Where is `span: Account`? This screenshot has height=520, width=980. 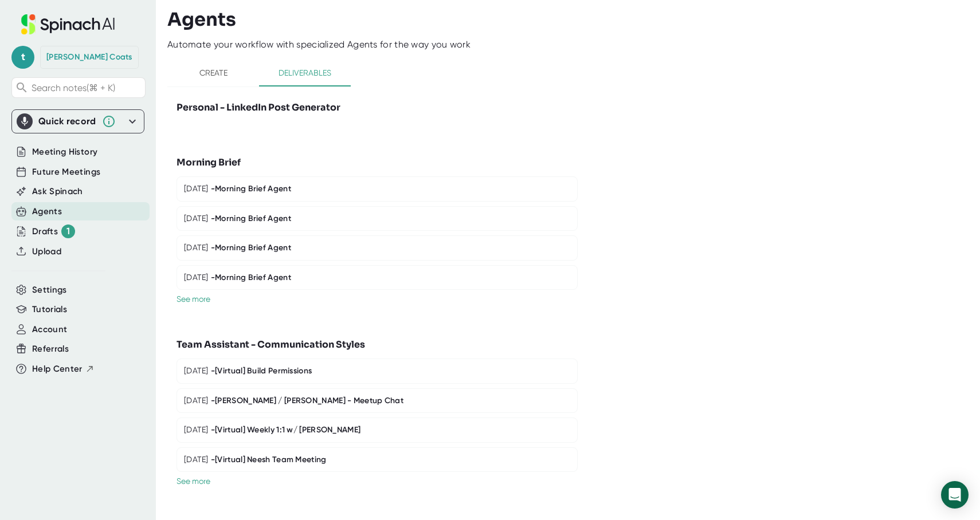
span: Account is located at coordinates (50, 330).